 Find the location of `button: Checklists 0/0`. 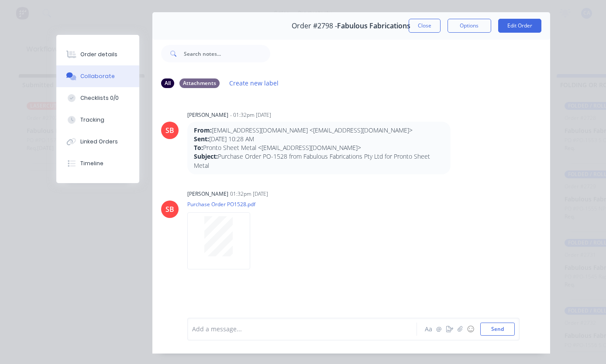

button: Checklists 0/0 is located at coordinates (98, 98).